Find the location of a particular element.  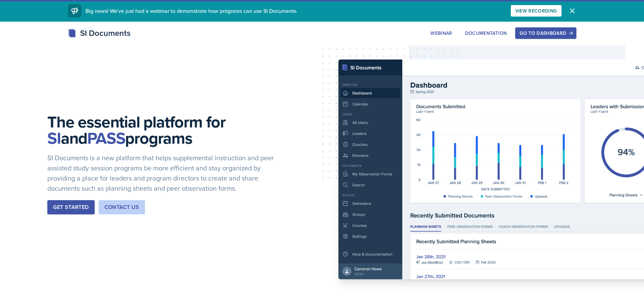

button: View Recording is located at coordinates (536, 11).